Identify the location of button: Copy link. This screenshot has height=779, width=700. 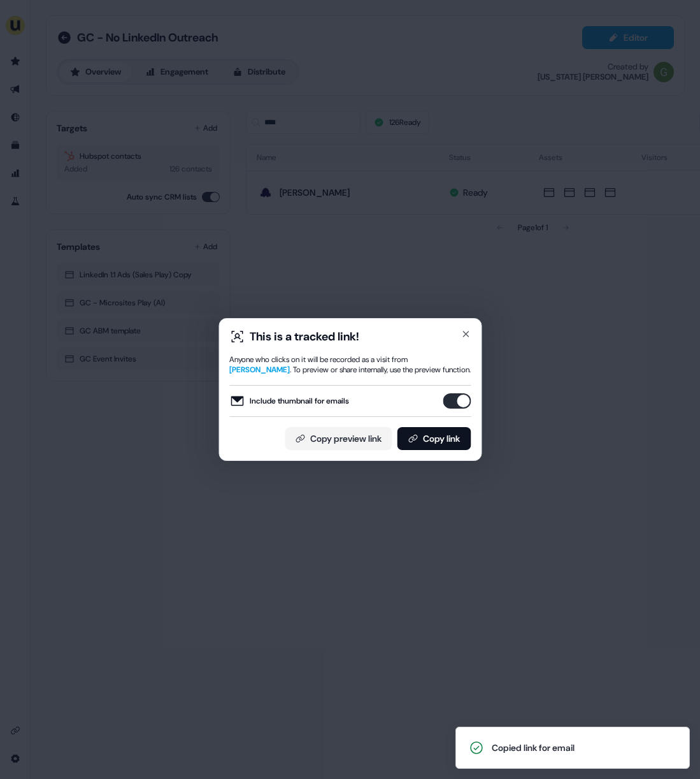
(434, 439).